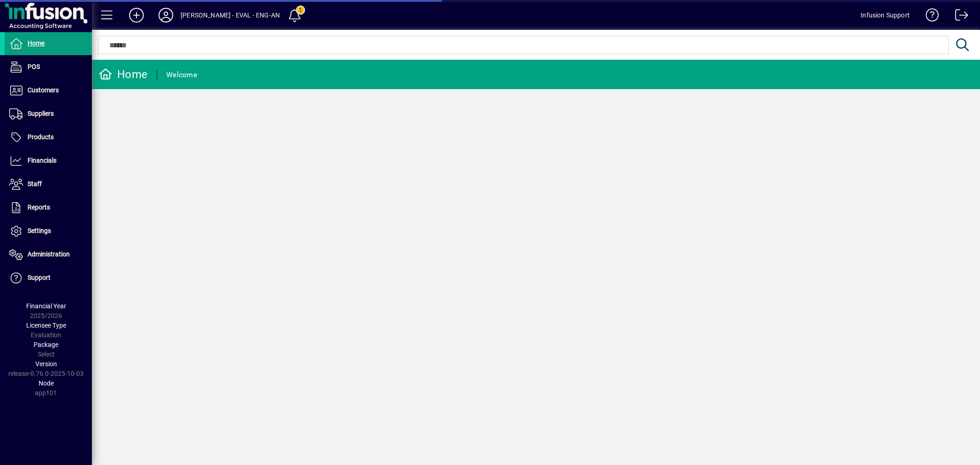 The image size is (980, 465). What do you see at coordinates (48, 255) in the screenshot?
I see `a: Administration` at bounding box center [48, 255].